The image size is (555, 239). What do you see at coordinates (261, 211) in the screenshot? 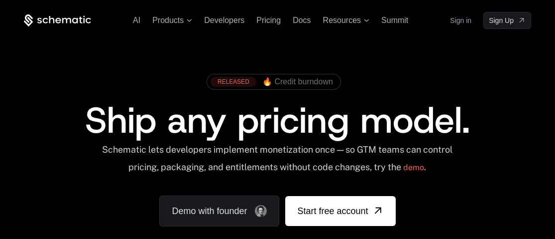
I see `img: Founder` at bounding box center [261, 211].